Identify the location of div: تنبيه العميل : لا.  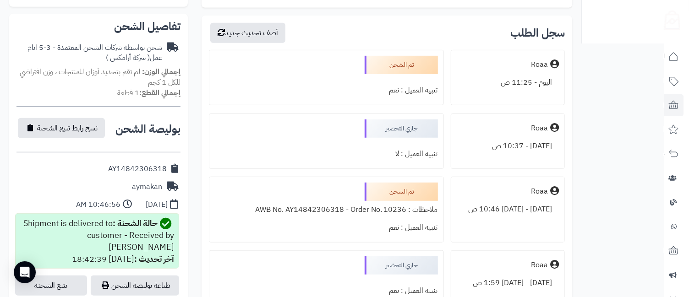
(326, 154).